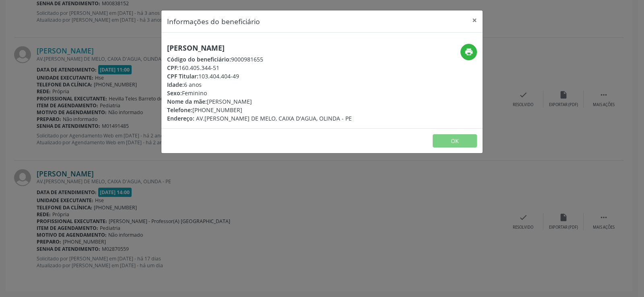 Image resolution: width=644 pixels, height=297 pixels. Describe the element at coordinates (176, 85) in the screenshot. I see `span: Idade:` at that location.